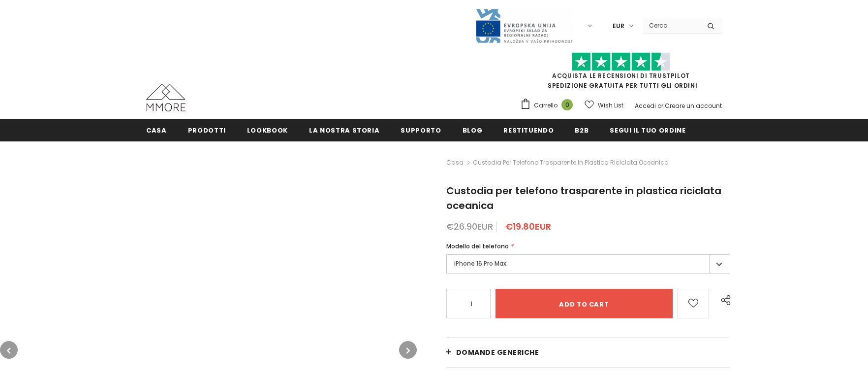  Describe the element at coordinates (645, 105) in the screenshot. I see `a: Accedi` at that location.